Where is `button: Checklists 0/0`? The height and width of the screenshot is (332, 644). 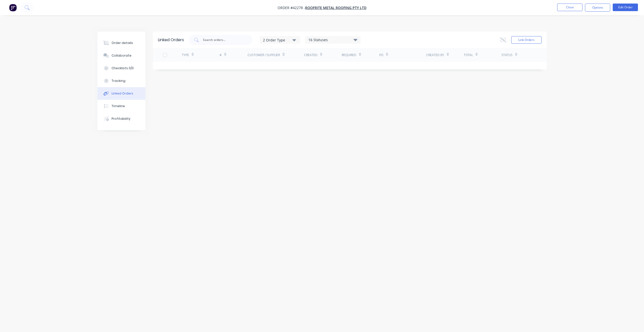
button: Checklists 0/0 is located at coordinates (121, 68).